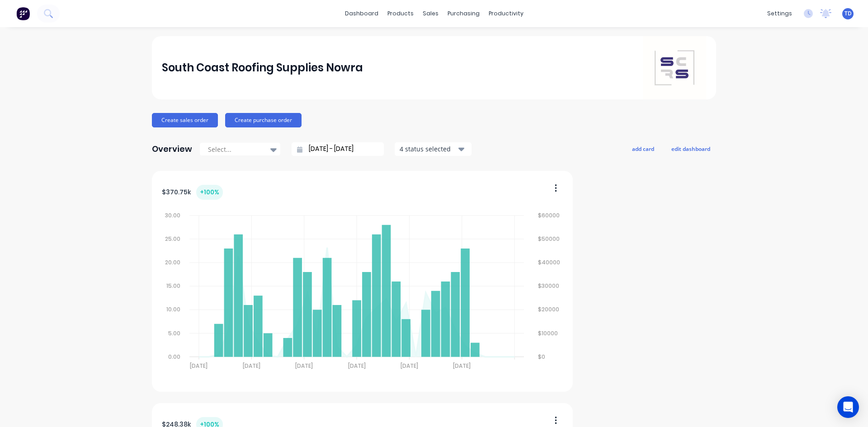  I want to click on div: Overview, so click(172, 149).